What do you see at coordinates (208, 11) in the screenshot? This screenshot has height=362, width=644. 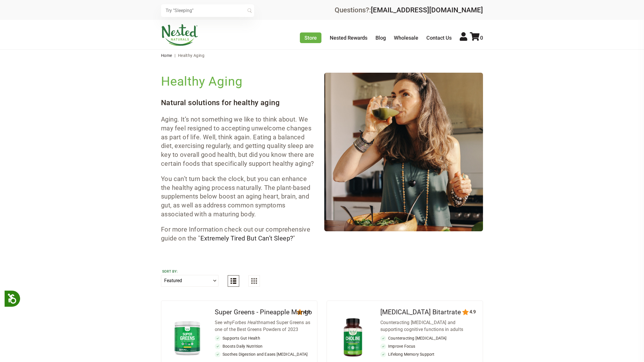 I see `input: Try "Sleeping"` at bounding box center [208, 11].